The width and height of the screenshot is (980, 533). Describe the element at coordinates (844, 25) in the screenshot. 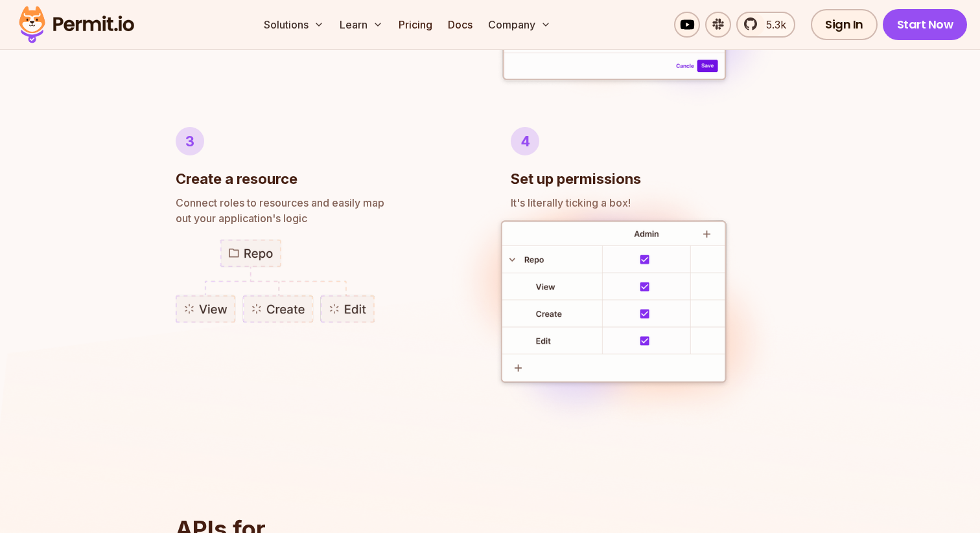

I see `a: Sign In` at that location.